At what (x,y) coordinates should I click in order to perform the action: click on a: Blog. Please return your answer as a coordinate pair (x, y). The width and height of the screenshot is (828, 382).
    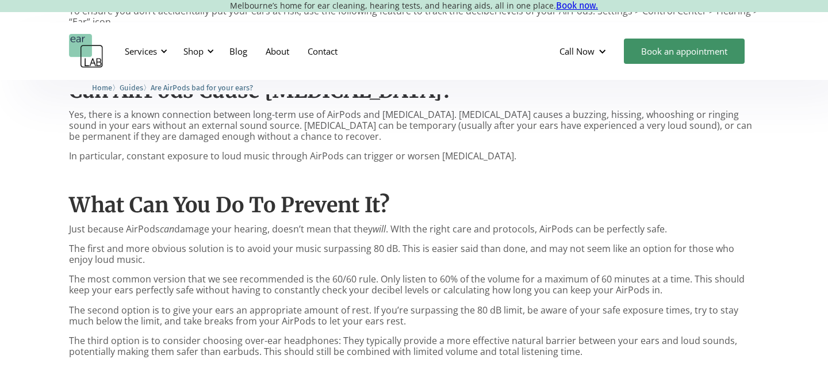
    Looking at the image, I should click on (238, 51).